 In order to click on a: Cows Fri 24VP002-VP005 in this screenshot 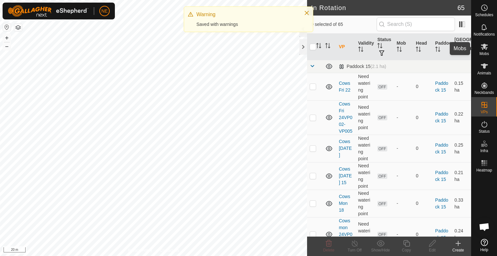, I will do `click(346, 118)`.